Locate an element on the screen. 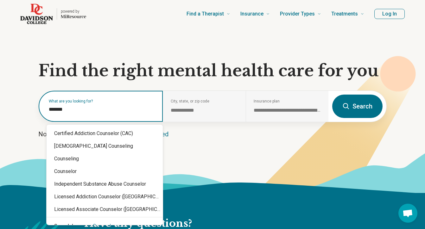 The width and height of the screenshot is (425, 229). button: Log In is located at coordinates (389, 14).